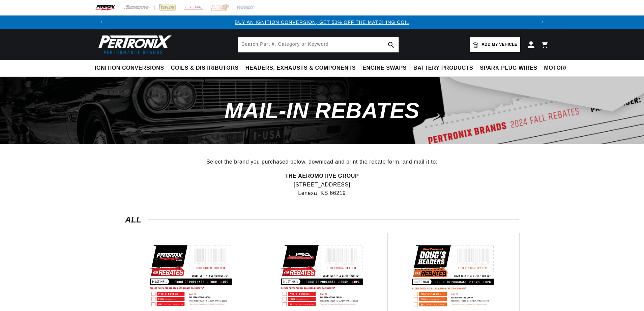 The image size is (644, 311). Describe the element at coordinates (322, 176) in the screenshot. I see `strong: THE AEROMOTIVE GROUP` at that location.